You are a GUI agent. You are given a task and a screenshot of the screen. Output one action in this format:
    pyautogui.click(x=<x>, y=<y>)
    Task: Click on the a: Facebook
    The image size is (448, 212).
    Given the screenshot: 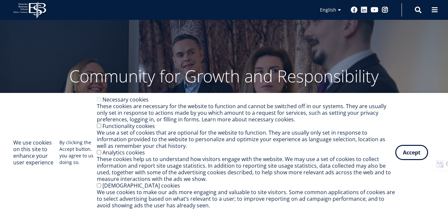 What is the action you would take?
    pyautogui.click(x=354, y=10)
    